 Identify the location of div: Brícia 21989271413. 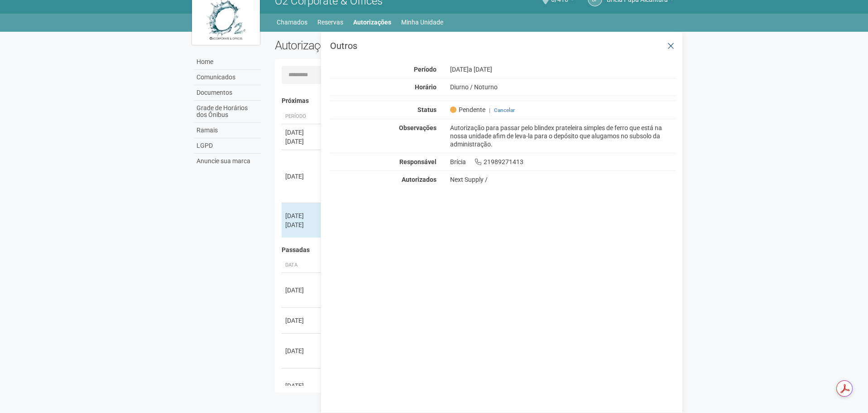
(563, 162).